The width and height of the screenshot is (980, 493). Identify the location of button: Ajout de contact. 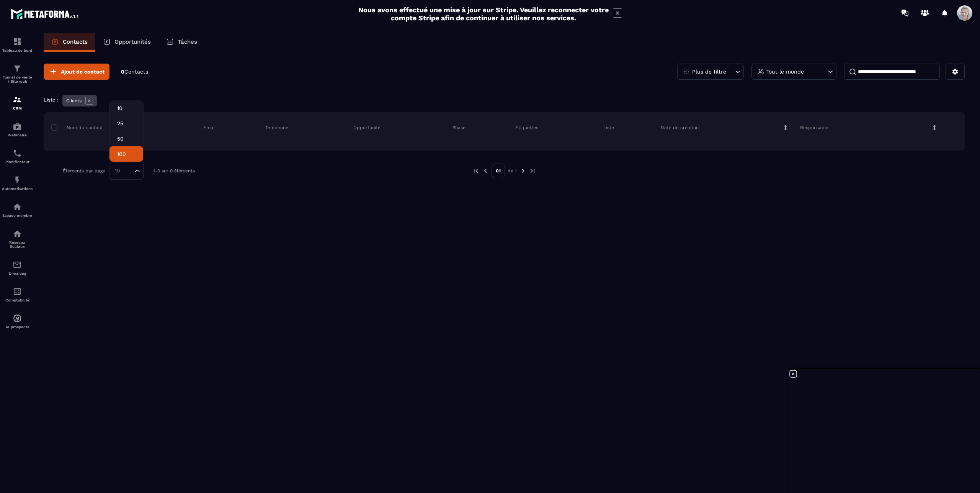
(76, 72).